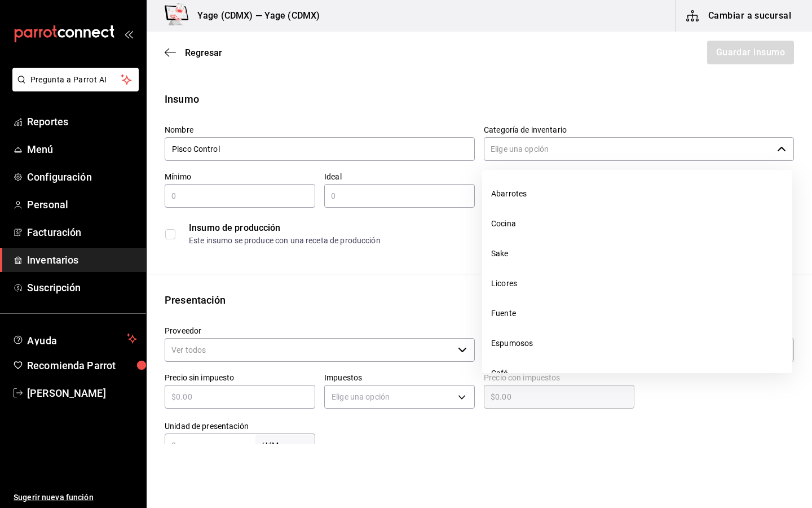 This screenshot has width=812, height=508. Describe the element at coordinates (492, 241) in the screenshot. I see `div: Este insumo se produce con una receta de producción` at that location.